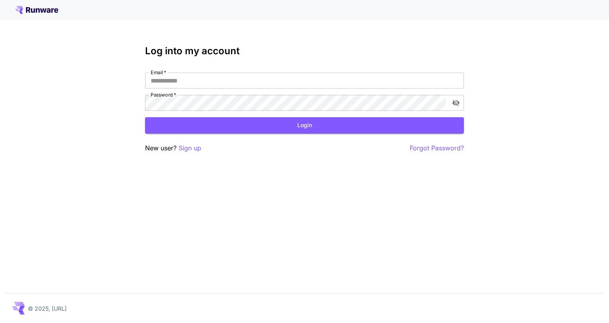  I want to click on label: Password, so click(163, 94).